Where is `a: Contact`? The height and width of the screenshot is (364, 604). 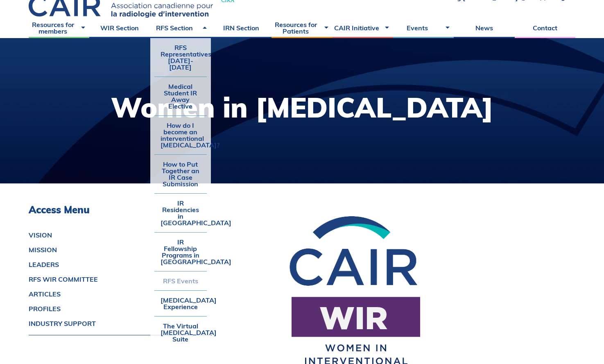 a: Contact is located at coordinates (545, 28).